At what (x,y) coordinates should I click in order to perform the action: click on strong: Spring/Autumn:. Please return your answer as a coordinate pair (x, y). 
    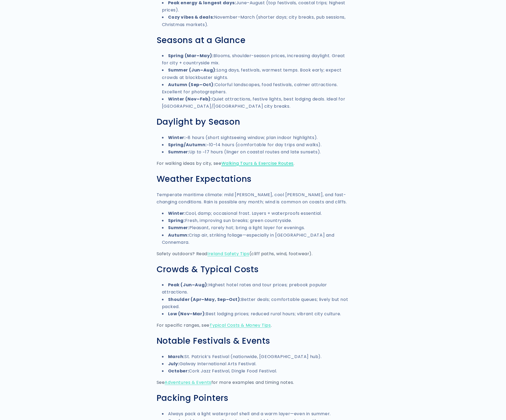
    Looking at the image, I should click on (187, 145).